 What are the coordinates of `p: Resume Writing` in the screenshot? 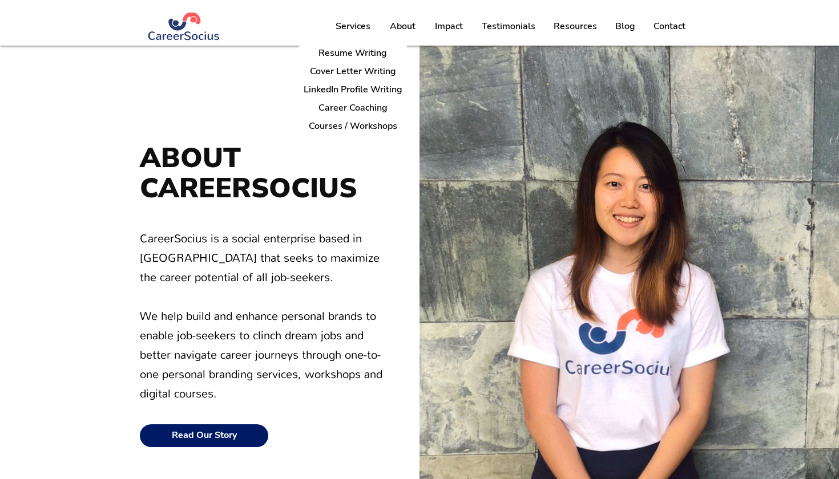 It's located at (353, 53).